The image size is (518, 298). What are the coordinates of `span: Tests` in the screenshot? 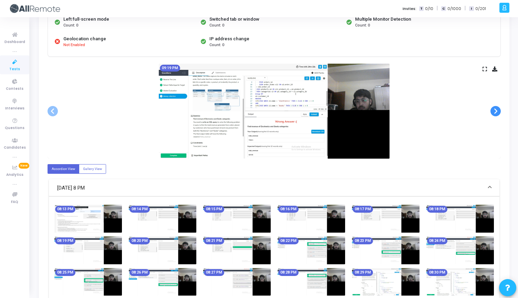 It's located at (14, 69).